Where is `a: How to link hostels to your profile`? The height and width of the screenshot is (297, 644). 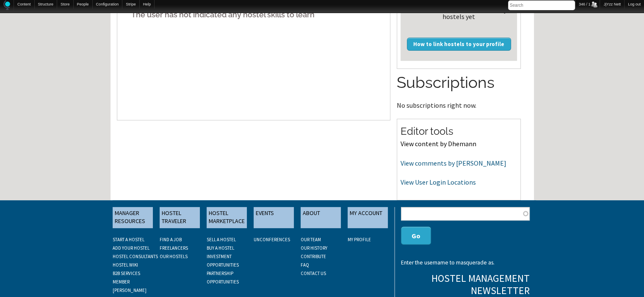 a: How to link hostels to your profile is located at coordinates (459, 44).